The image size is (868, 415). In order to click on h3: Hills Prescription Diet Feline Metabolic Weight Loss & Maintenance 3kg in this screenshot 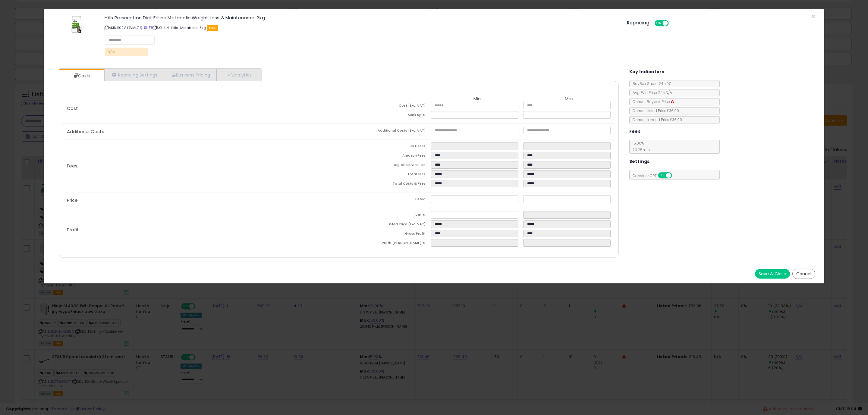, I will do `click(361, 18)`.